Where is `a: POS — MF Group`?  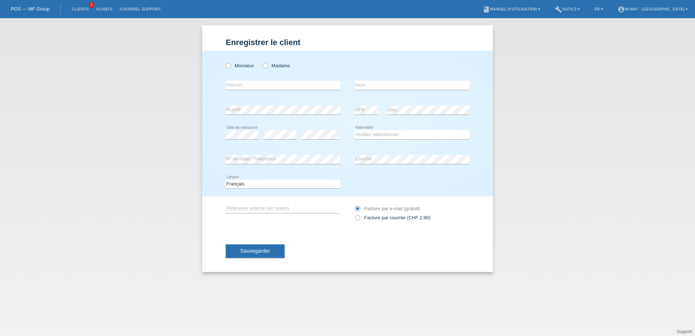 a: POS — MF Group is located at coordinates (30, 9).